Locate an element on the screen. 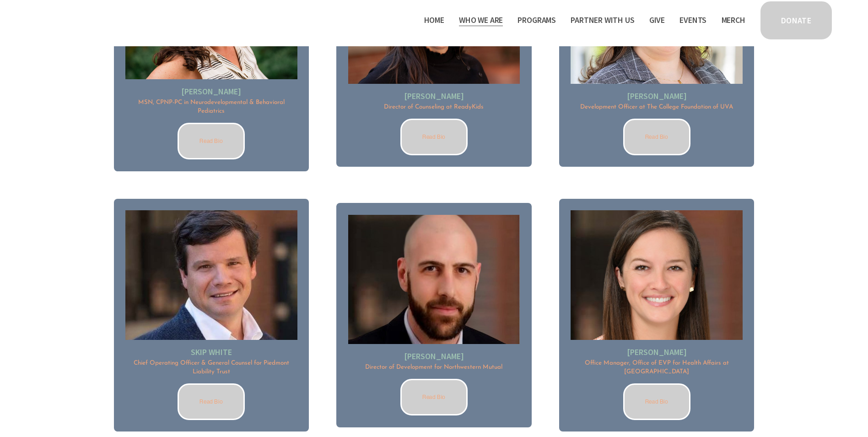 The image size is (868, 437). span: Programs is located at coordinates (537, 20).